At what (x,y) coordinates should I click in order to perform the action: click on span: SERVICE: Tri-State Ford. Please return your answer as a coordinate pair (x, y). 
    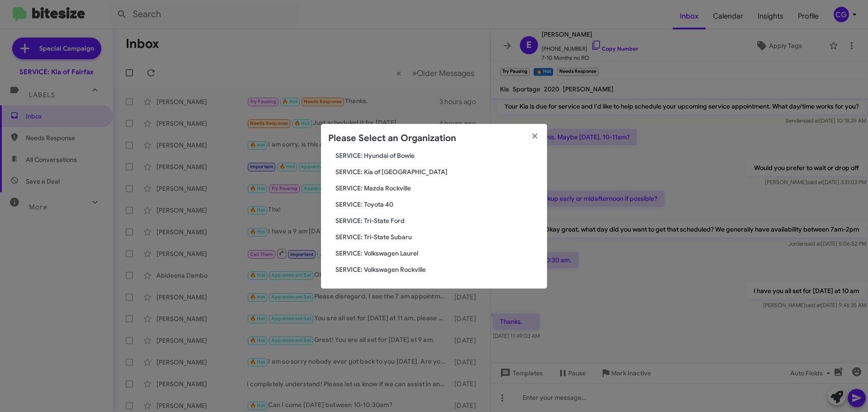
    Looking at the image, I should click on (438, 220).